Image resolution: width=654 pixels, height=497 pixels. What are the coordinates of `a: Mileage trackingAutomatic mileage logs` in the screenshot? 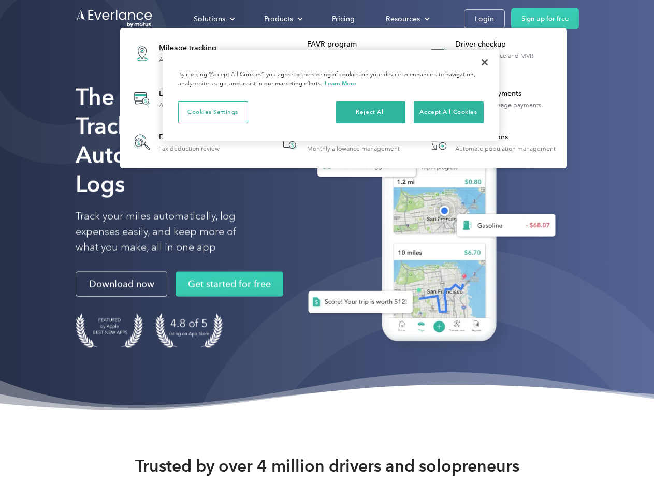 It's located at (178, 53).